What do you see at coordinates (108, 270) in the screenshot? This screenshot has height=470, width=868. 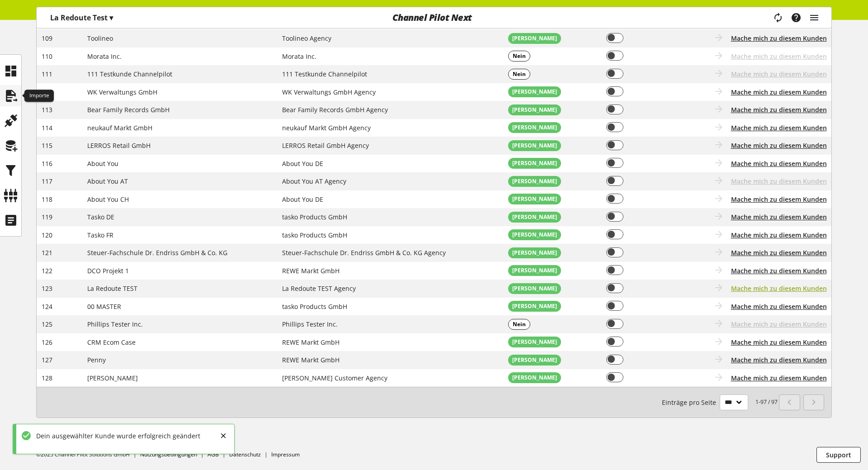 I see `span: DCO Projekt 1` at bounding box center [108, 270].